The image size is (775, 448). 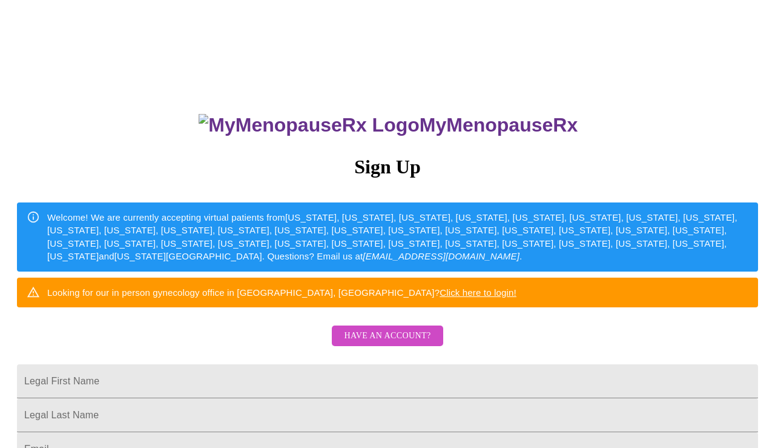 What do you see at coordinates (309, 125) in the screenshot?
I see `img: MyMenopauseRx Logo` at bounding box center [309, 125].